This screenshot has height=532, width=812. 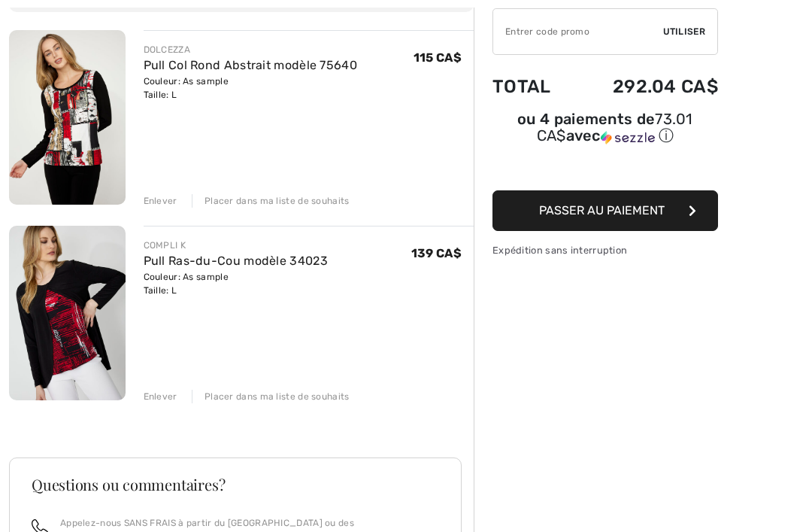 What do you see at coordinates (605, 250) in the screenshot?
I see `div: Expédition sans interruption` at bounding box center [605, 250].